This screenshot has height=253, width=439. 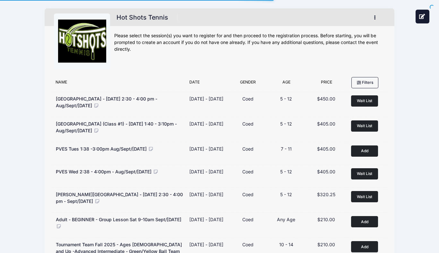 What do you see at coordinates (286, 148) in the screenshot?
I see `span: 7 - 11` at bounding box center [286, 148].